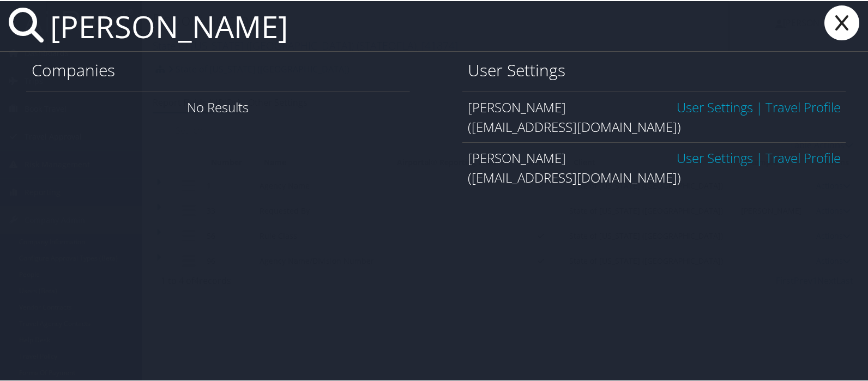 Image resolution: width=868 pixels, height=381 pixels. Describe the element at coordinates (218, 106) in the screenshot. I see `div: No Results` at that location.